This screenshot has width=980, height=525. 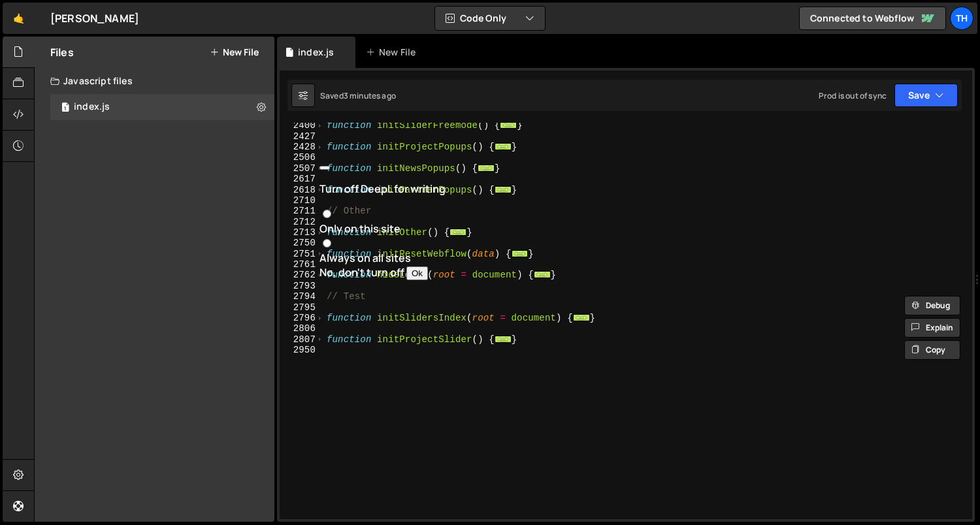 I want to click on div: 2794, so click(x=302, y=296).